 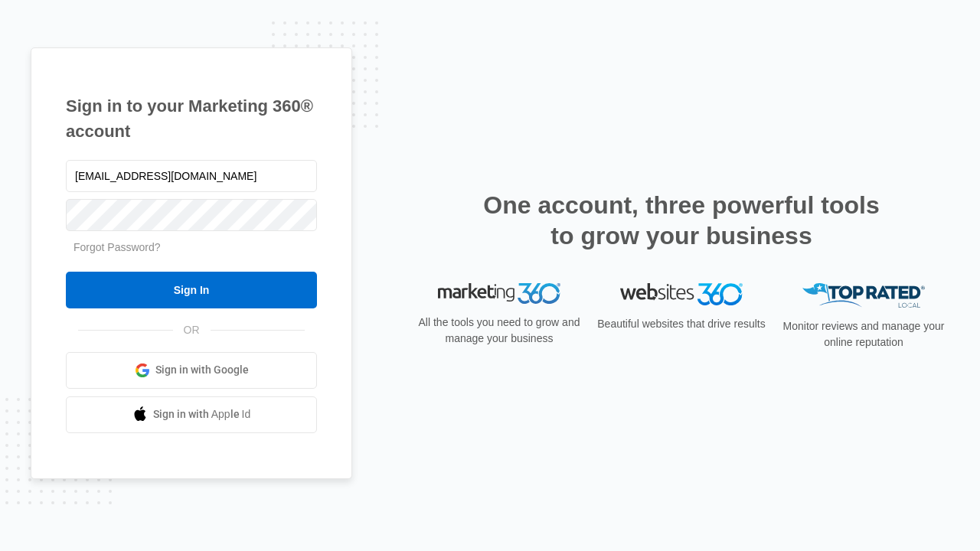 What do you see at coordinates (191, 176) in the screenshot?
I see `input: Email` at bounding box center [191, 176].